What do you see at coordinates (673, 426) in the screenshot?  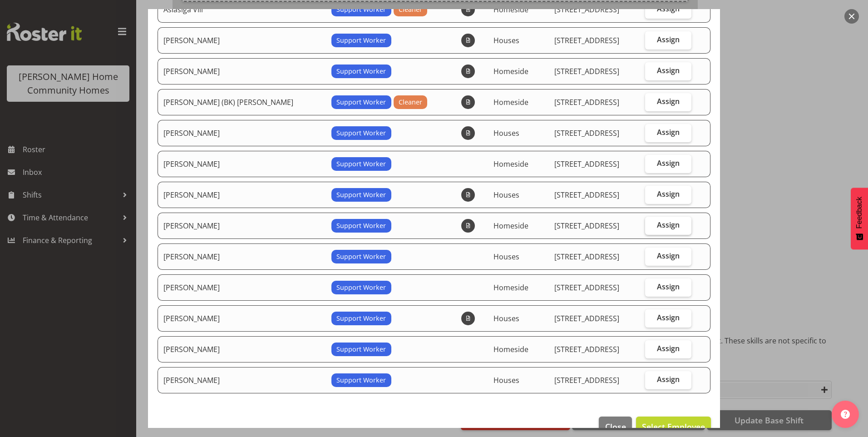 I see `button: Select Employee` at bounding box center [673, 426].